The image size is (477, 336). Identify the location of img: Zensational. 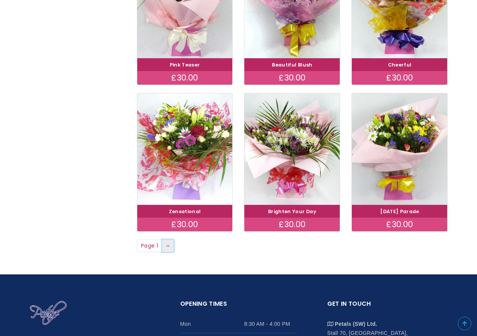
(185, 149).